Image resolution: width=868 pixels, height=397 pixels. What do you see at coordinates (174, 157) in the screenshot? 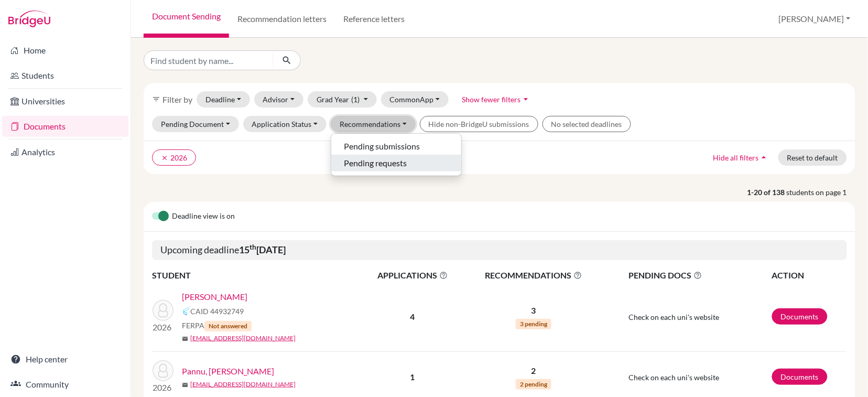
I see `button: clear2026` at bounding box center [174, 157].